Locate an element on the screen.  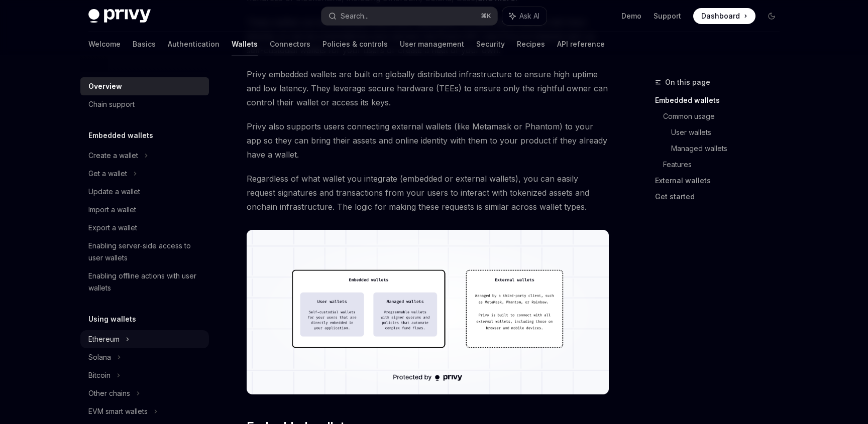
a: Enabling offline actions with user wallets is located at coordinates (145, 282).